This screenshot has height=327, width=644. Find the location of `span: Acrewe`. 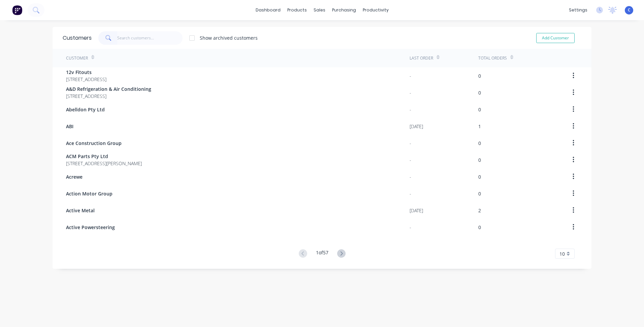

span: Acrewe is located at coordinates (74, 177).